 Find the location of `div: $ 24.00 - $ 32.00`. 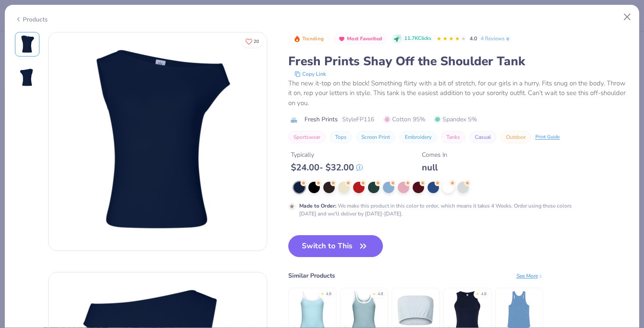

div: $ 24.00 - $ 32.00 is located at coordinates (327, 167).